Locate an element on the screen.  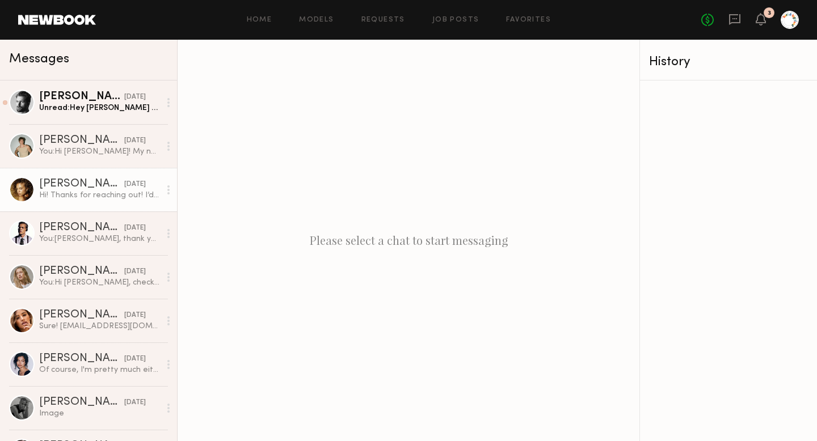
div: History is located at coordinates (728, 62).